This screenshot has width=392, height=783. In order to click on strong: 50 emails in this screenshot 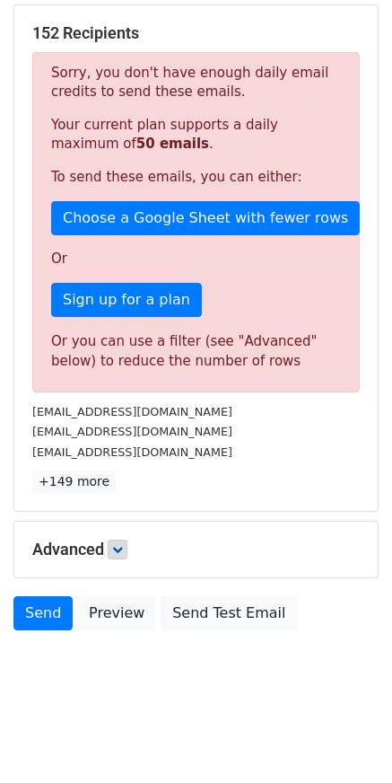, I will do `click(172, 144)`.